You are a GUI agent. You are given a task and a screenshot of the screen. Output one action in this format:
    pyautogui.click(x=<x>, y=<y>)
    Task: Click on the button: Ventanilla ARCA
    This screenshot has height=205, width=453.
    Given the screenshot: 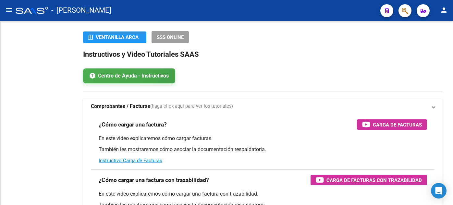 What is the action you would take?
    pyautogui.click(x=115, y=37)
    